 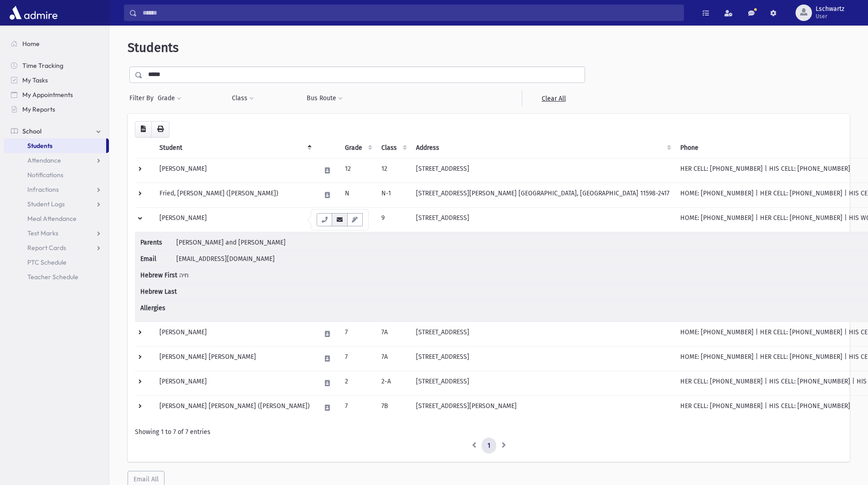 I want to click on a: PTC Schedule, so click(x=56, y=262).